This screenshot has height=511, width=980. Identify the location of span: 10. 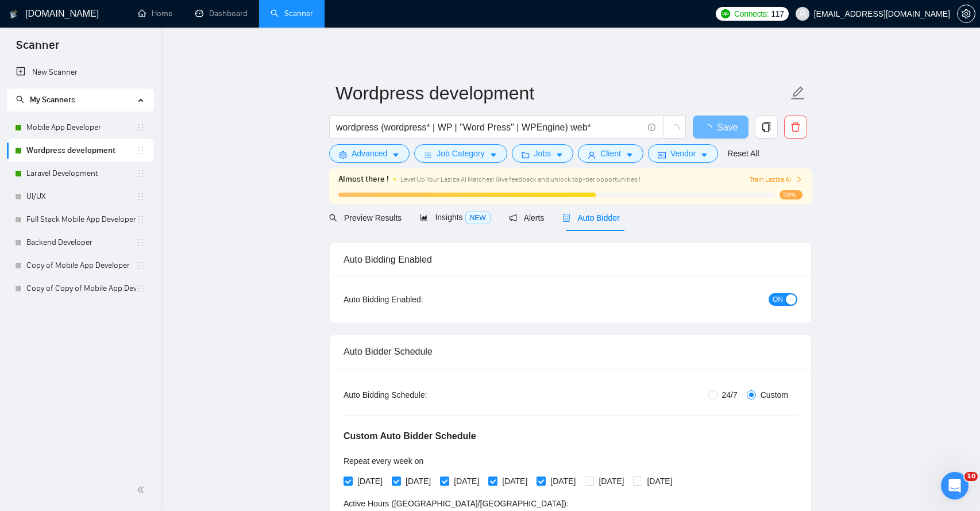
(971, 476).